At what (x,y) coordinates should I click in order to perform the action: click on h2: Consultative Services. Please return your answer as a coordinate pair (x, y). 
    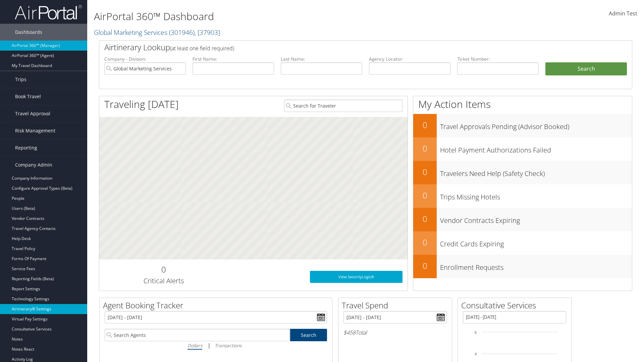
    Looking at the image, I should click on (516, 305).